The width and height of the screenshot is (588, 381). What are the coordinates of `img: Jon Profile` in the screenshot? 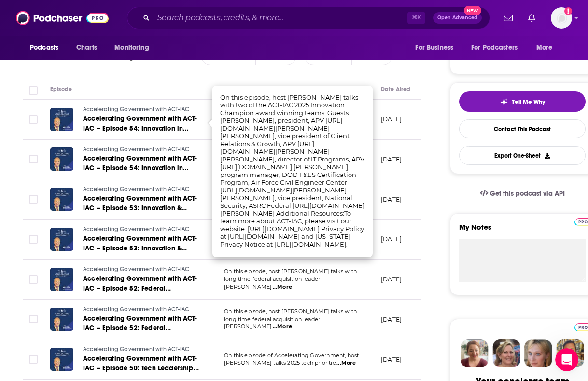 It's located at (570, 353).